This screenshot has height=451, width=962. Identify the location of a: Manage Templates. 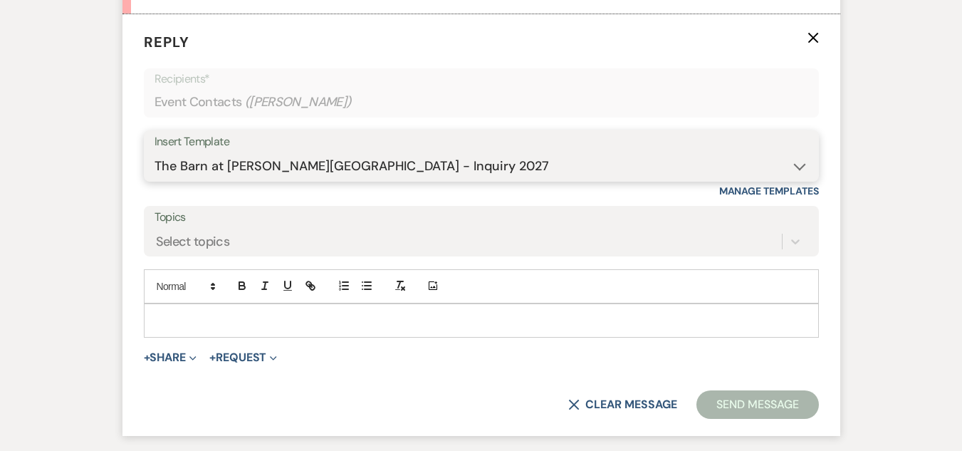
(769, 191).